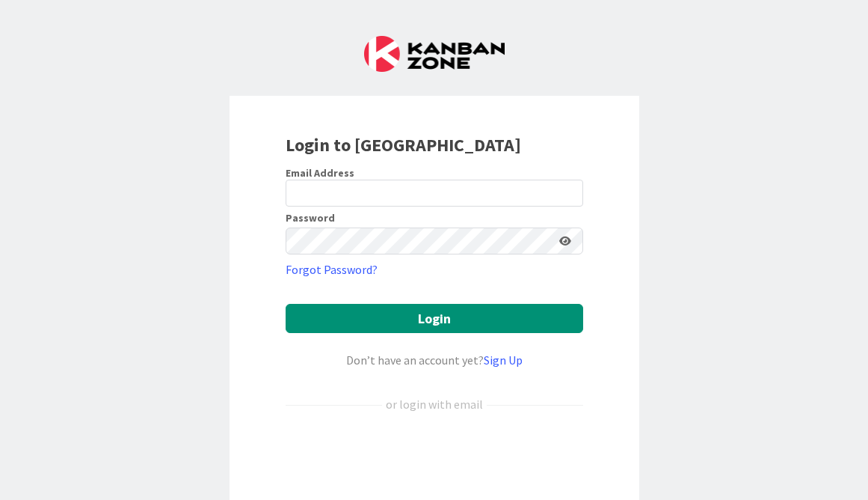 The width and height of the screenshot is (868, 500). I want to click on label: Password, so click(310, 218).